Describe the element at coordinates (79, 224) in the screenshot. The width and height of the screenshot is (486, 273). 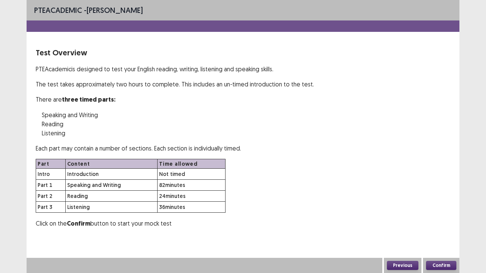
I see `strong: Confirm` at that location.